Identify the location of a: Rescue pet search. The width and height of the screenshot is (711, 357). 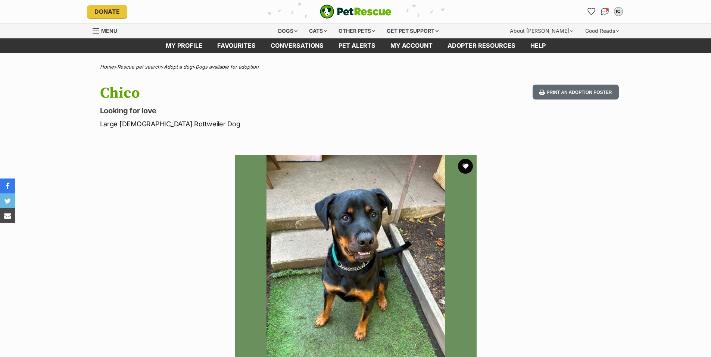
(139, 67).